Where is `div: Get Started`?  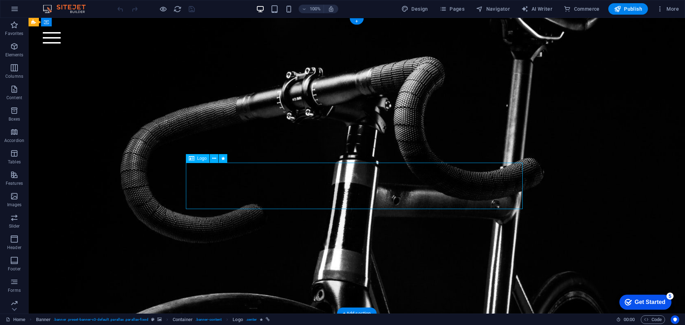
div: Get Started is located at coordinates (36, 11).